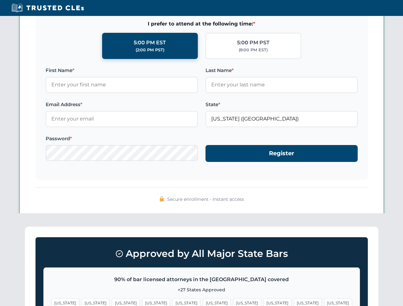  What do you see at coordinates (281, 70) in the screenshot?
I see `label: Last Name` at bounding box center [281, 70].